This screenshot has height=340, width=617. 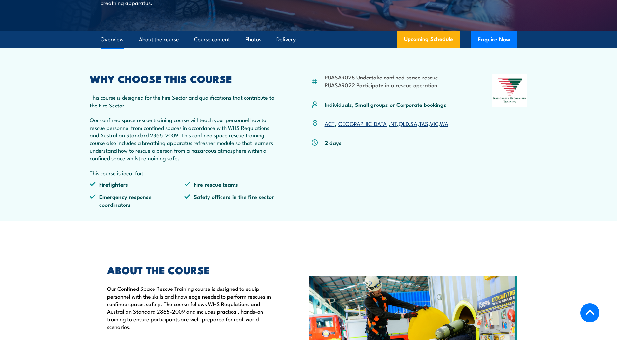 What do you see at coordinates (112, 39) in the screenshot?
I see `a: Overview` at bounding box center [112, 39].